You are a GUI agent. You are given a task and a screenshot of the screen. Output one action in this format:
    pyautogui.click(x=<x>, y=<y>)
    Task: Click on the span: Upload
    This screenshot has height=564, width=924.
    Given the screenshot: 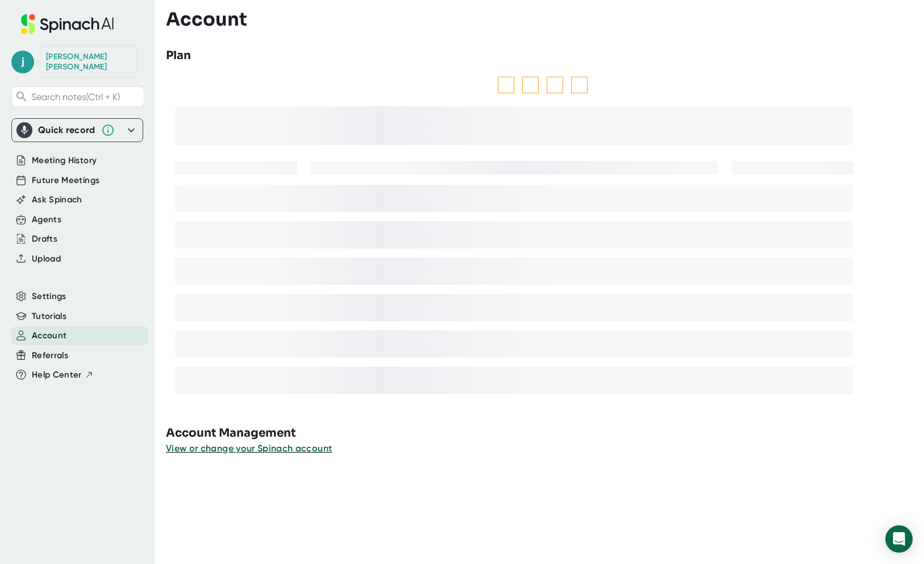 What is the action you would take?
    pyautogui.click(x=46, y=259)
    